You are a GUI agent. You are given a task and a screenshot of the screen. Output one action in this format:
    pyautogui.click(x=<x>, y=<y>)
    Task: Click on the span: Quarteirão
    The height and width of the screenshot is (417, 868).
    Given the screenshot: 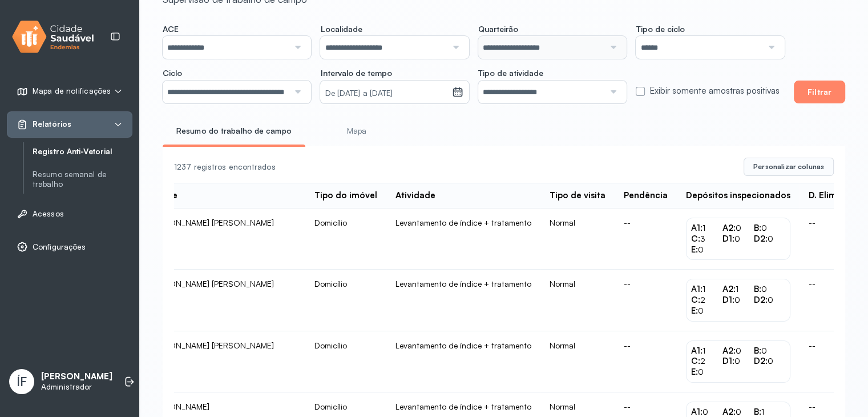 What is the action you would take?
    pyautogui.click(x=498, y=29)
    